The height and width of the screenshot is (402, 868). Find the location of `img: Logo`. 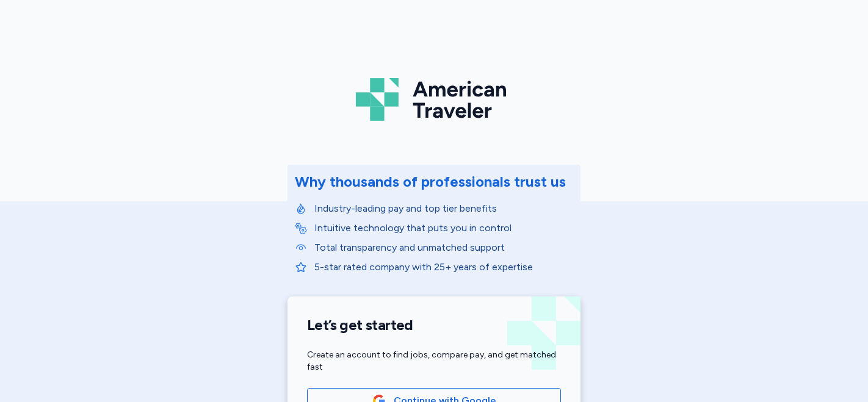

img: Logo is located at coordinates (434, 100).